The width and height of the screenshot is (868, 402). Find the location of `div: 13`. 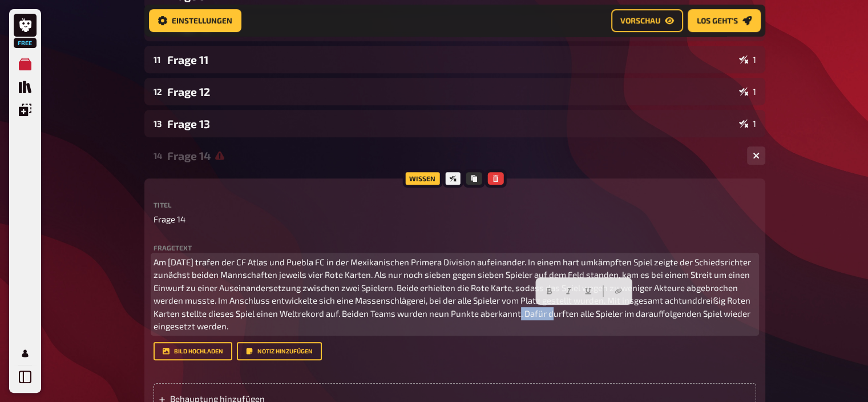

div: 13 is located at coordinates (158, 124).